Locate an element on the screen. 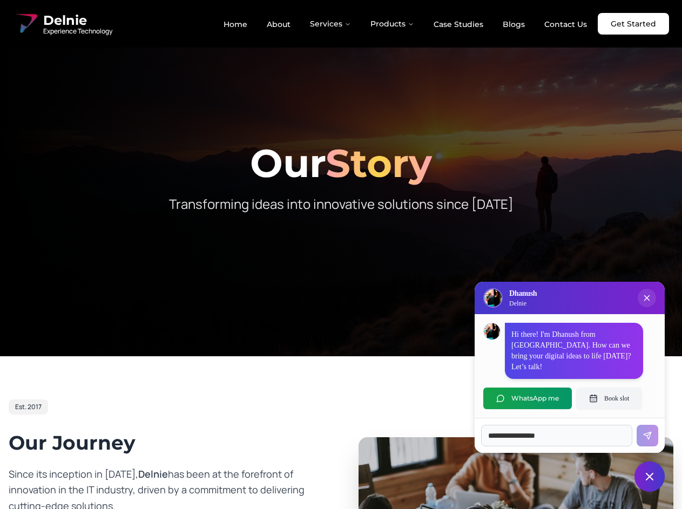 Image resolution: width=682 pixels, height=509 pixels. h3: Dhanush is located at coordinates (522, 294).